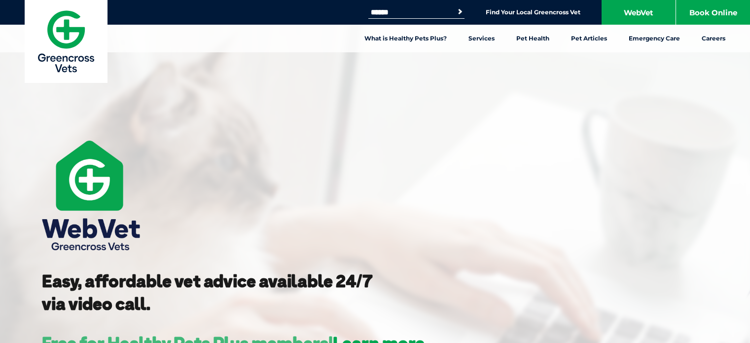  I want to click on a: Pet Health, so click(533, 38).